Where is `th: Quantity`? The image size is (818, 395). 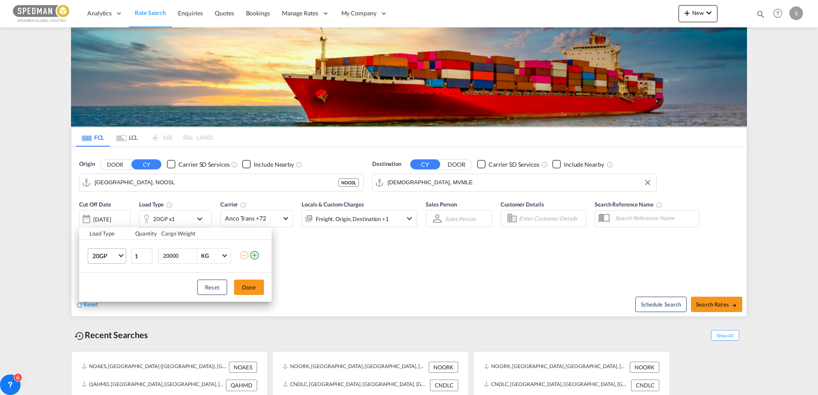
th: Quantity is located at coordinates (143, 234).